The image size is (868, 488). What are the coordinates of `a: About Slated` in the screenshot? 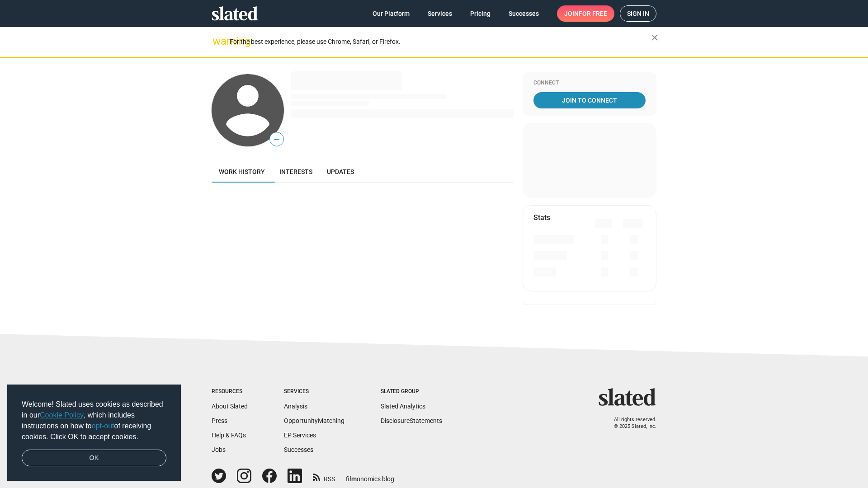 It's located at (230, 406).